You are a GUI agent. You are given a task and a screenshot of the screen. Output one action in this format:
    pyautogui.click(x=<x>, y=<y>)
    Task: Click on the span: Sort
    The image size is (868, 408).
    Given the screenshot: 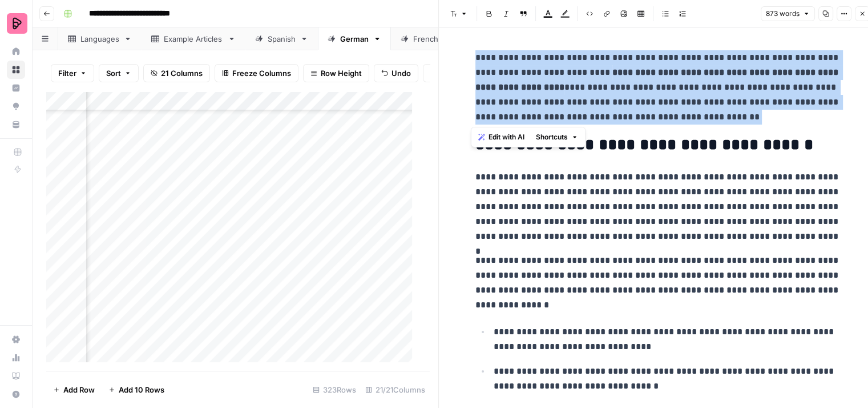 What is the action you would take?
    pyautogui.click(x=113, y=73)
    